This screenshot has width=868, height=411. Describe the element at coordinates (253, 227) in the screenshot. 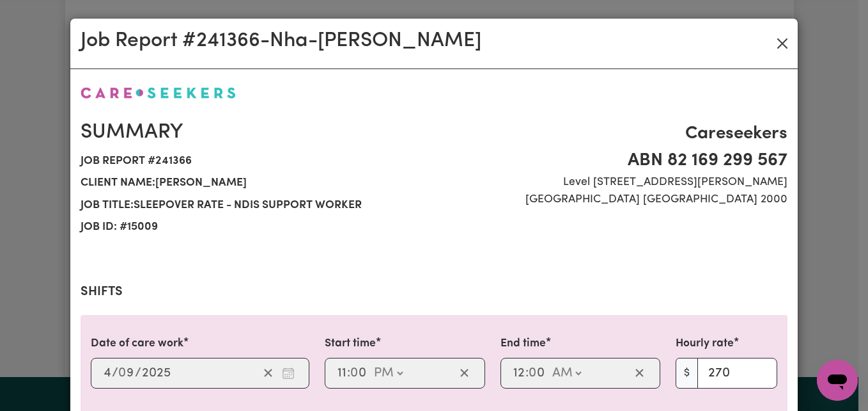

I see `span: Job ID: # 15009` at that location.